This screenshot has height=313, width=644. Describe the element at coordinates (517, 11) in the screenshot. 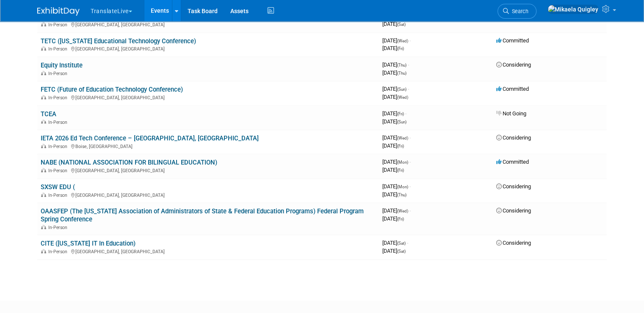

I see `a: Search` at that location.